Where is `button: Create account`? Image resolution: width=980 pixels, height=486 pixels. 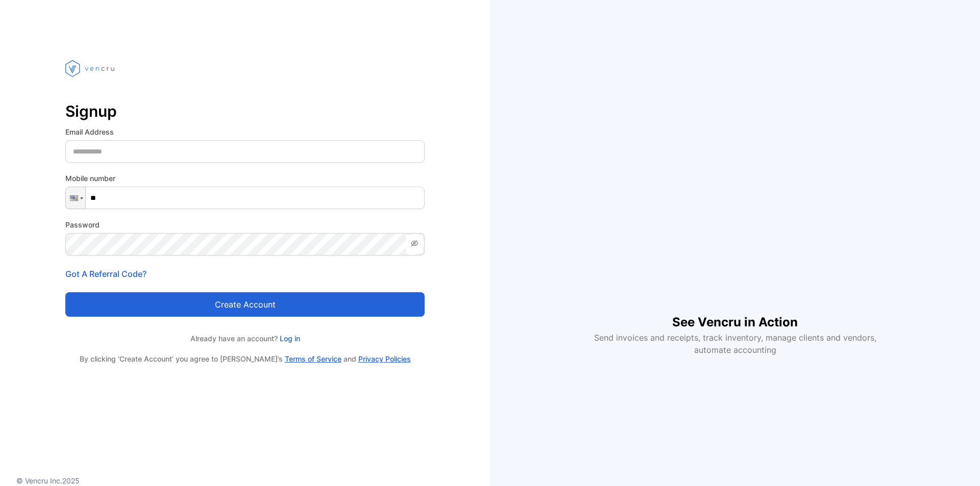 button: Create account is located at coordinates (245, 305).